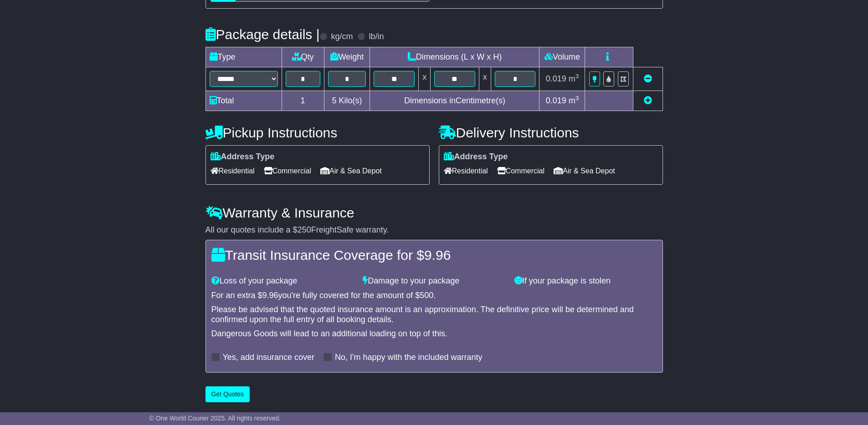 Image resolution: width=868 pixels, height=425 pixels. I want to click on td: Qty, so click(303, 57).